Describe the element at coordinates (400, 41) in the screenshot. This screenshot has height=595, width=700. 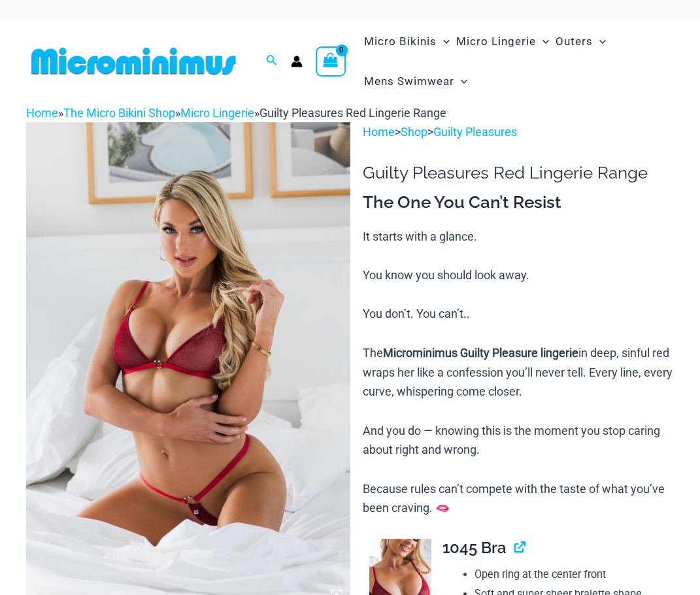
I see `span: Micro Bikinis` at that location.